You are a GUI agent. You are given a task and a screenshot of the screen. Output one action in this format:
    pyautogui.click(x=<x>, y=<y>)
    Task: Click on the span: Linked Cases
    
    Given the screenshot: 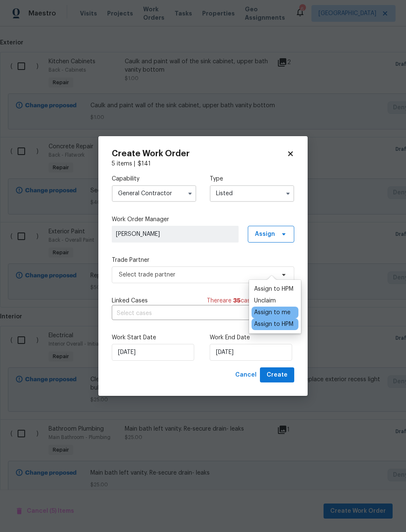 What is the action you would take?
    pyautogui.click(x=130, y=301)
    